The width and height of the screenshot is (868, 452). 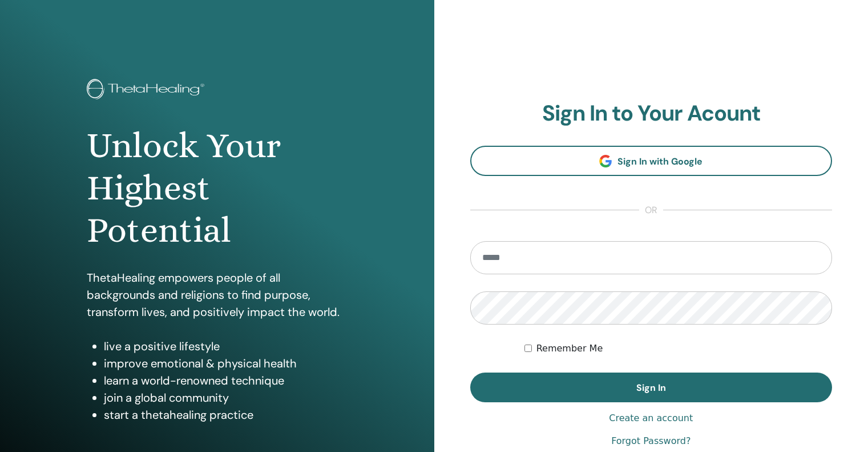 What do you see at coordinates (225, 380) in the screenshot?
I see `li: learn a world-renowned technique` at bounding box center [225, 380].